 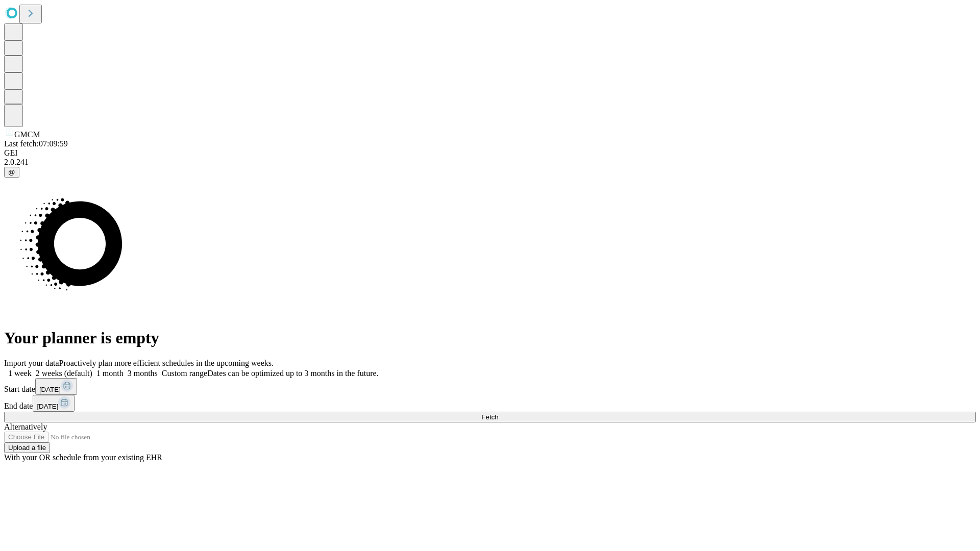 I want to click on div: End date, so click(x=490, y=403).